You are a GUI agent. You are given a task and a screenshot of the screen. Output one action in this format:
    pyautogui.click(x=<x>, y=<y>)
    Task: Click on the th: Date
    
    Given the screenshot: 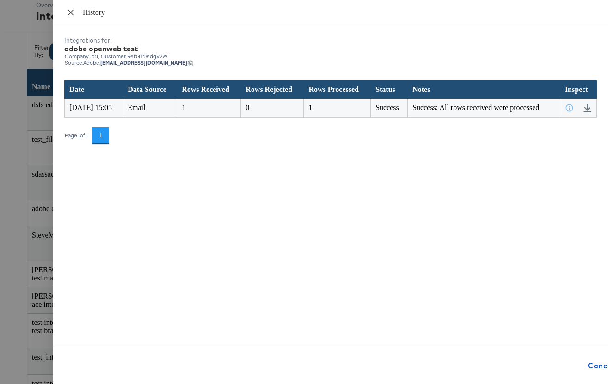 What is the action you would take?
    pyautogui.click(x=94, y=90)
    